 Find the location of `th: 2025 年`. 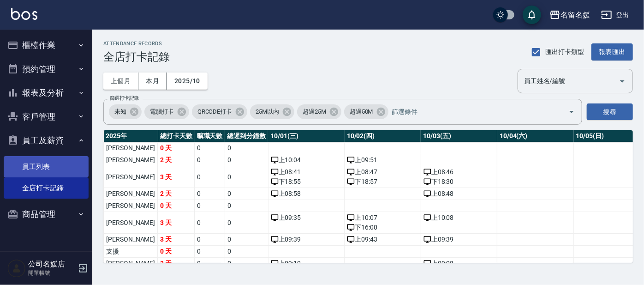

th: 2025 年 is located at coordinates (130, 136).